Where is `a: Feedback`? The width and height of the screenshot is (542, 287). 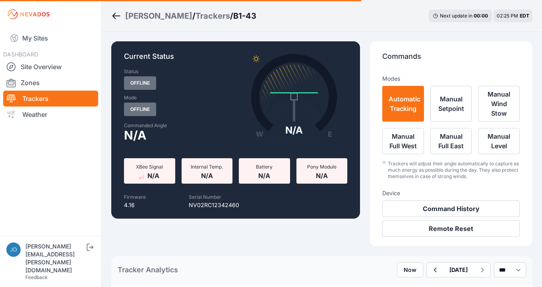
a: Feedback is located at coordinates (37, 277).